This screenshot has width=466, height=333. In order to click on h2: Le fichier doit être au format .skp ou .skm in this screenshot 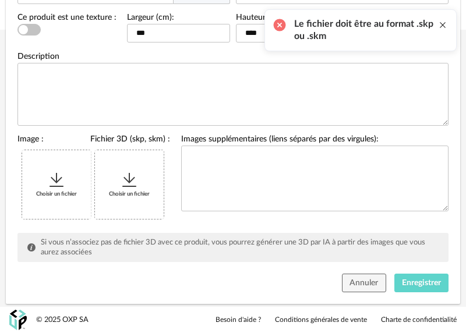, I will do `click(365, 30)`.